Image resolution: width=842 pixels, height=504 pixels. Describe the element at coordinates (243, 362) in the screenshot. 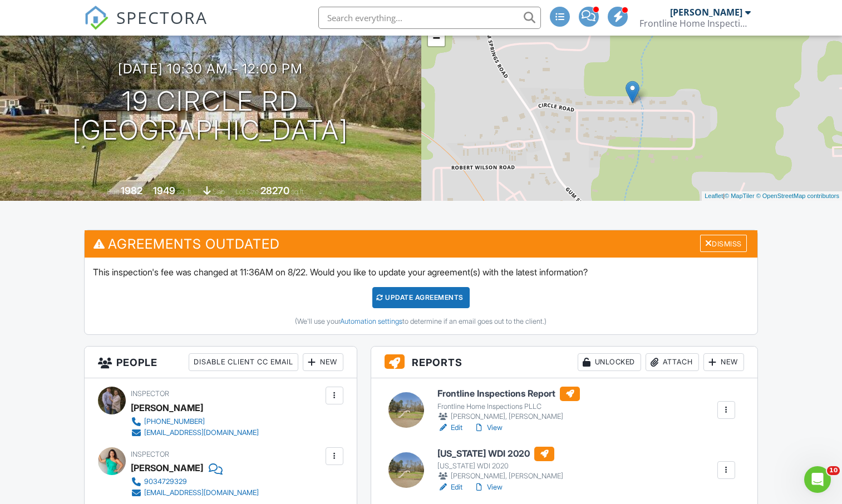

I see `div: Disable Client CC Email` at that location.